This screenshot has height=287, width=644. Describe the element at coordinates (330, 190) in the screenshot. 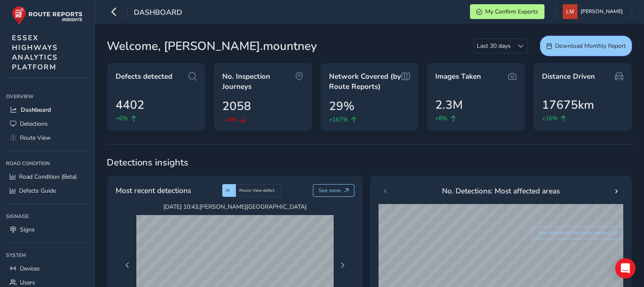

I see `span: See more` at that location.